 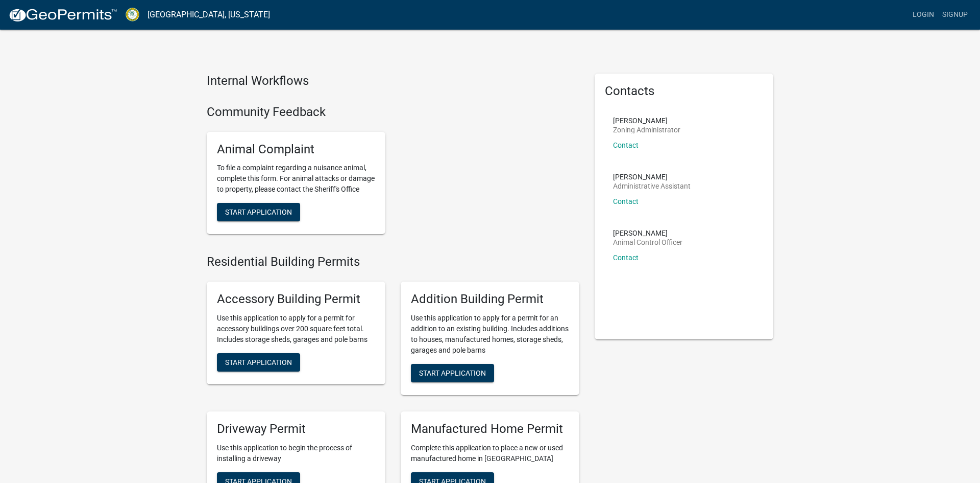 What do you see at coordinates (684, 91) in the screenshot?
I see `h5: Contacts` at bounding box center [684, 91].